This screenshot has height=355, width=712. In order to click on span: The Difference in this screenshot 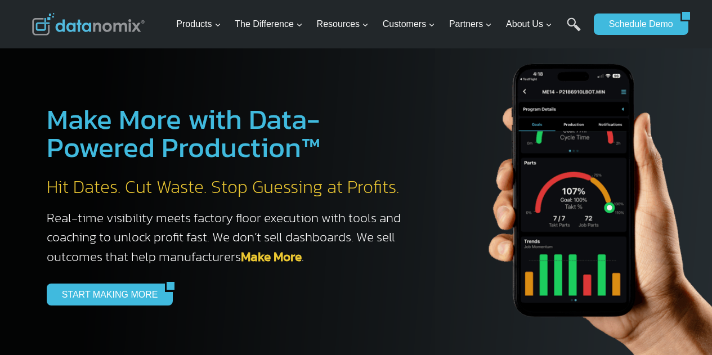, I will do `click(269, 24)`.